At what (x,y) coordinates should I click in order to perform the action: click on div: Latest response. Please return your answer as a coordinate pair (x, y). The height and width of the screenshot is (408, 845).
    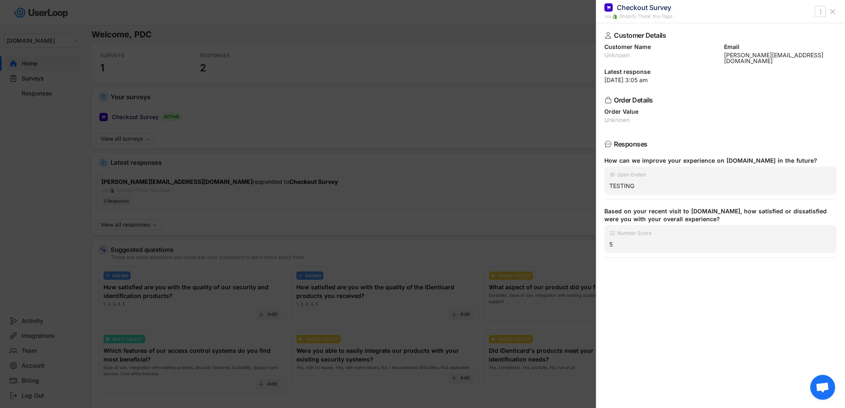
    Looking at the image, I should click on (720, 72).